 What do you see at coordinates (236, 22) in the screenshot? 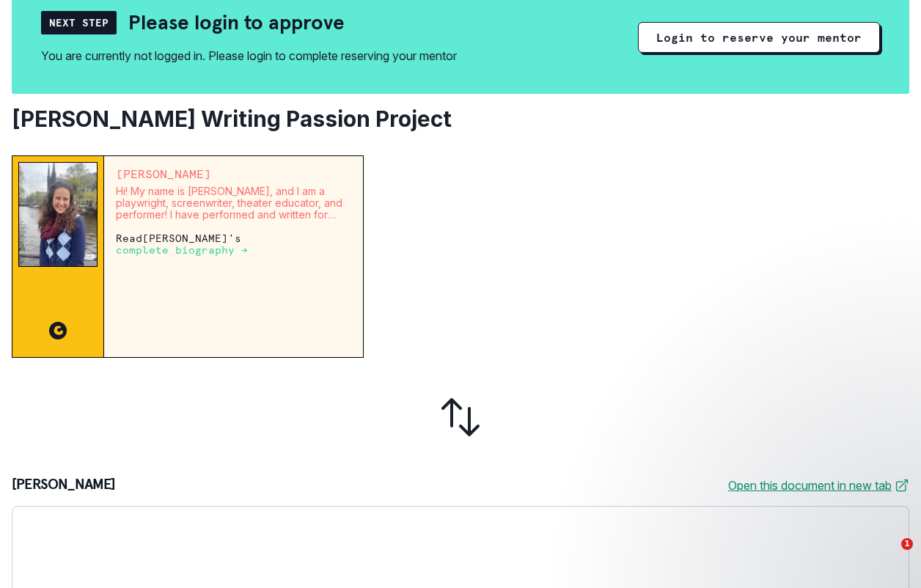
I see `h2: Please login to approve` at bounding box center [236, 22].